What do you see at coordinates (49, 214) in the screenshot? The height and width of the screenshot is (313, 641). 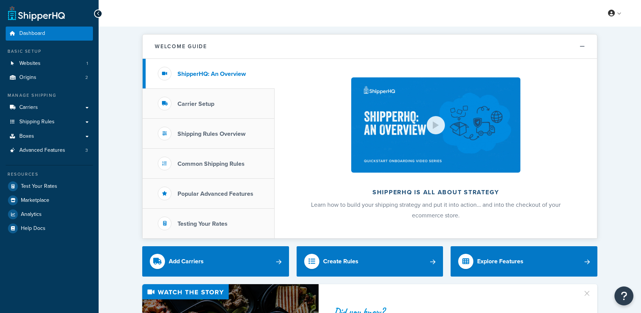 I see `li: Analytics` at bounding box center [49, 214].